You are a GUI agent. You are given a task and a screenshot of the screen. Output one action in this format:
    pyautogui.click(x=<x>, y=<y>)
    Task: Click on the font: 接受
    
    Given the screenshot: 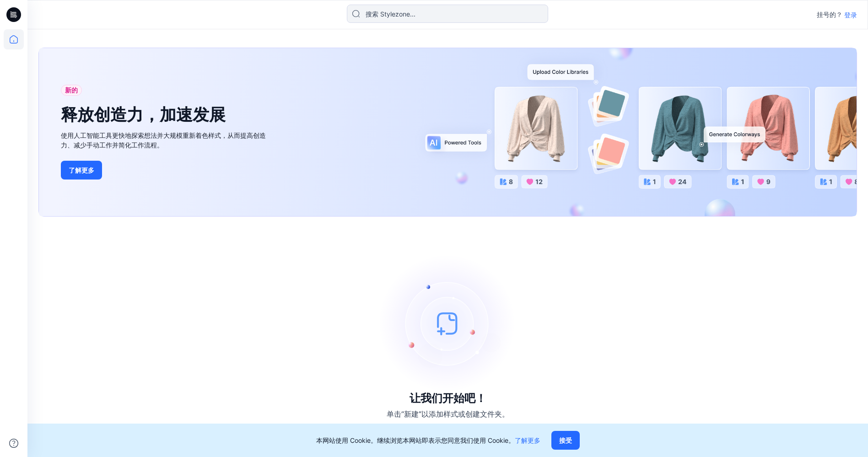 What is the action you would take?
    pyautogui.click(x=565, y=440)
    